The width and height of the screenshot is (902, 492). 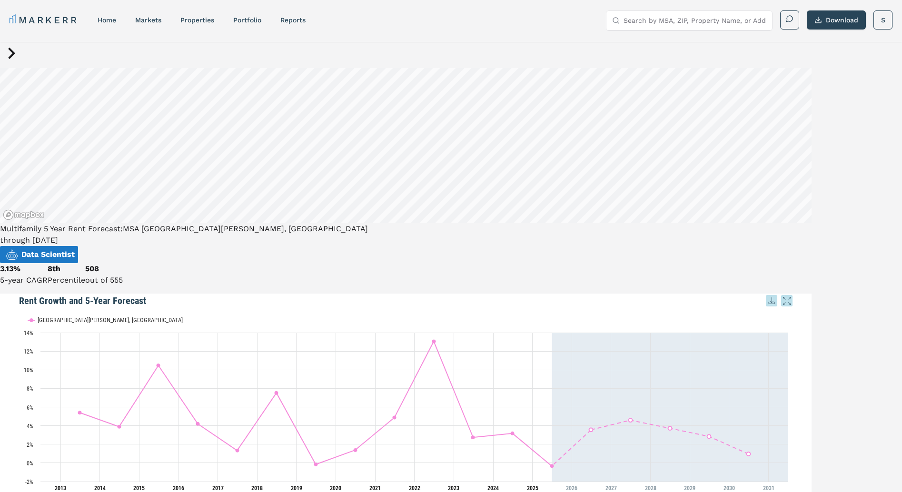 I want to click on span: Data Scientist, so click(x=48, y=255).